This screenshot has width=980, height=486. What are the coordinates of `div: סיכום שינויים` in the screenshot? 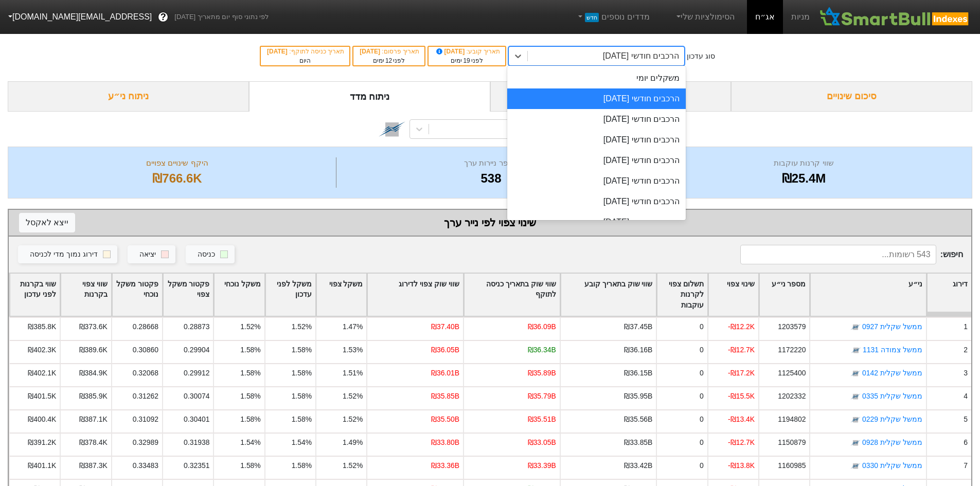 It's located at (851, 96).